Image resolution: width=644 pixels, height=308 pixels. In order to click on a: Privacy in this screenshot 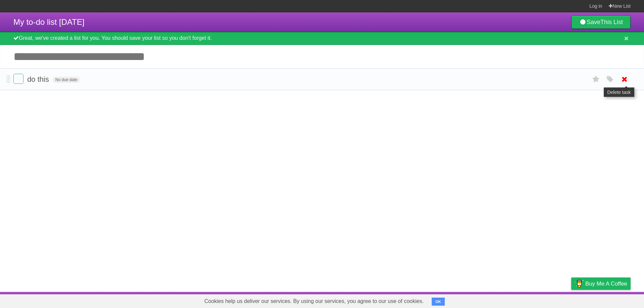, I will do `click(571, 300)`.